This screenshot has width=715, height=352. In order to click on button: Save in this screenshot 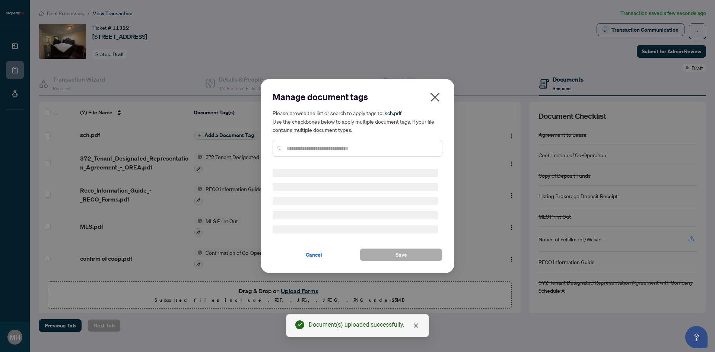, I will do `click(401, 255)`.